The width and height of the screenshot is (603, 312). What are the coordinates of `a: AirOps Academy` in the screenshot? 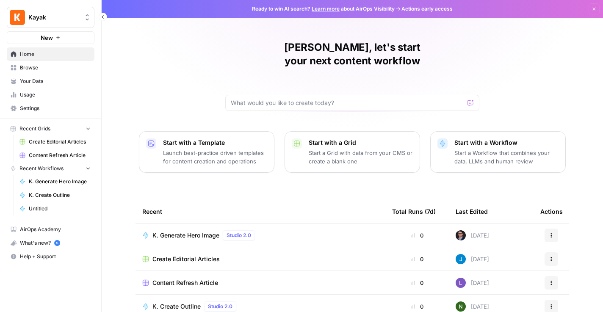 It's located at (50, 229).